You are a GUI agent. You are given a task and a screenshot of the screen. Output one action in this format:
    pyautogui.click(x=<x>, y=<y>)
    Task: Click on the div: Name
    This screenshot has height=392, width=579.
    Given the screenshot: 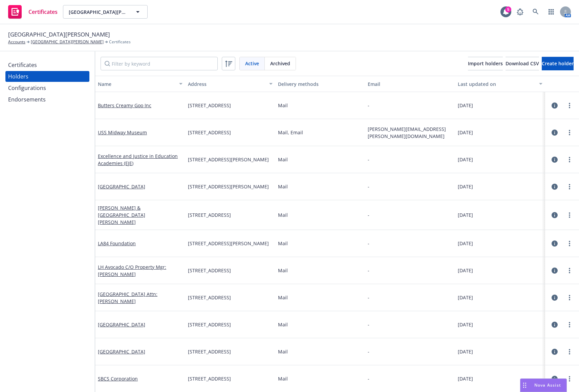 What is the action you would take?
    pyautogui.click(x=137, y=84)
    